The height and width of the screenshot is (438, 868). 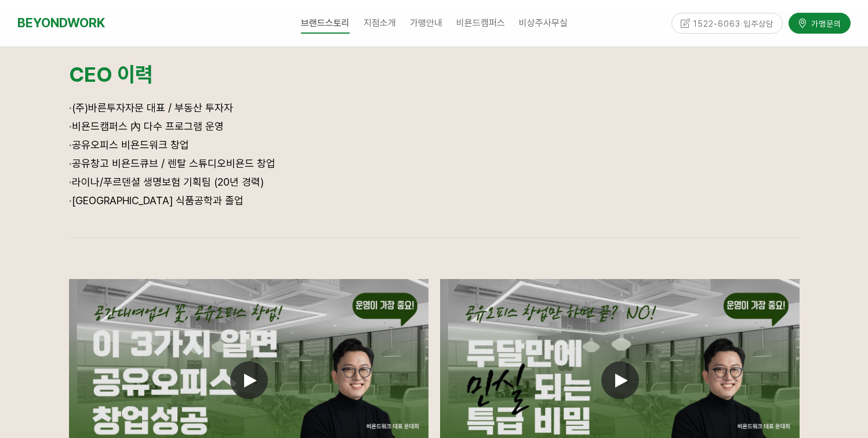 I want to click on a: 비욘드캠퍼스, so click(x=481, y=23).